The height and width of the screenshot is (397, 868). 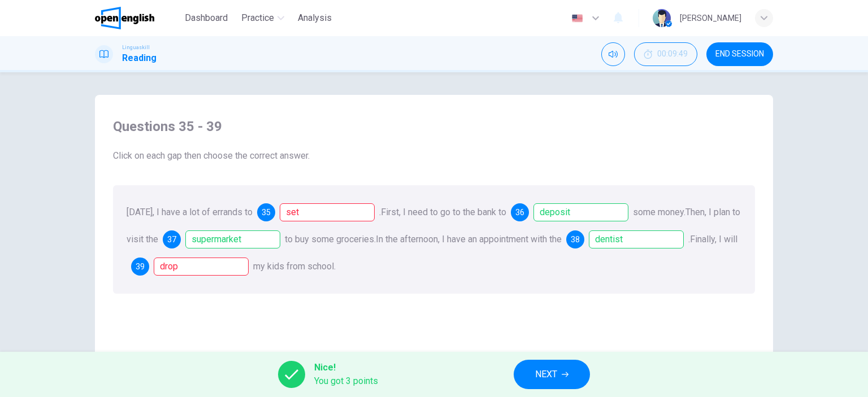 I want to click on div: run, so click(x=316, y=212).